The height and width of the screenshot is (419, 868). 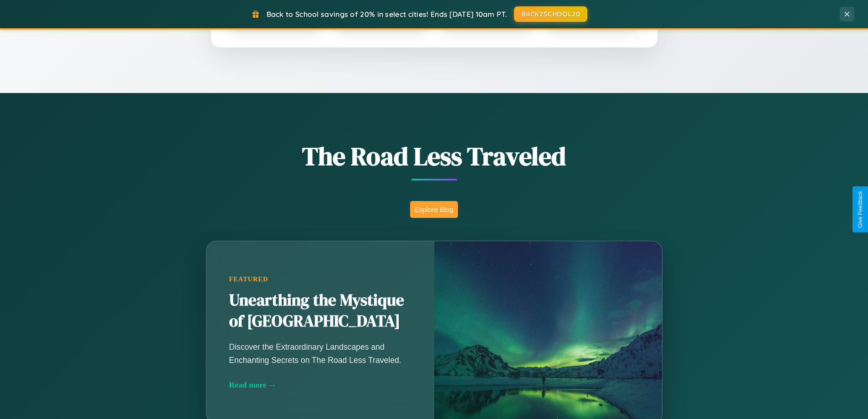 What do you see at coordinates (320, 385) in the screenshot?
I see `div: Read more →` at bounding box center [320, 385].